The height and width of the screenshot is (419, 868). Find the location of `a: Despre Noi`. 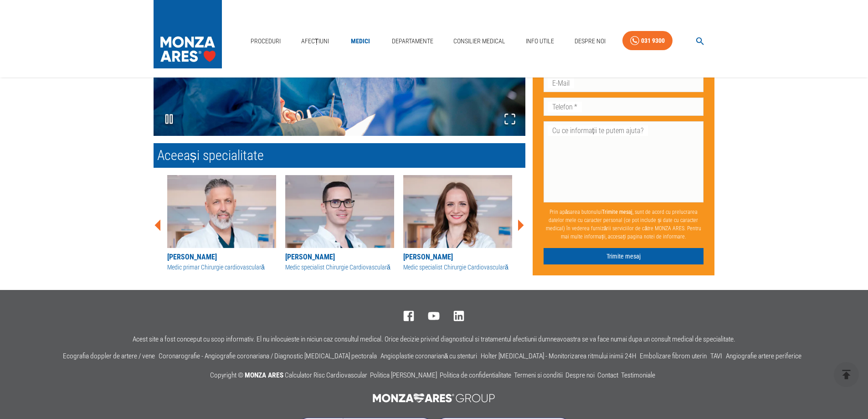

a: Despre Noi is located at coordinates (590, 41).